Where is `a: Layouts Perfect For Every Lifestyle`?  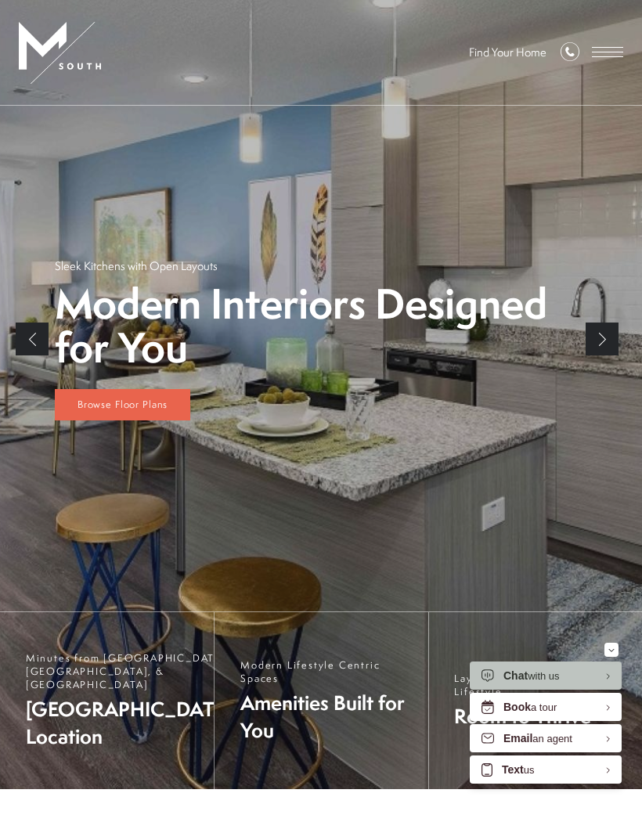 a: Layouts Perfect For Every Lifestyle is located at coordinates (535, 701).